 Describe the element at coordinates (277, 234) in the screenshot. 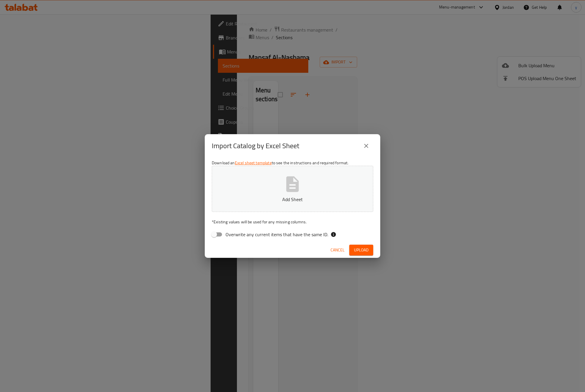

I see `span: Overwrite any current items that have the same ID.` at that location.